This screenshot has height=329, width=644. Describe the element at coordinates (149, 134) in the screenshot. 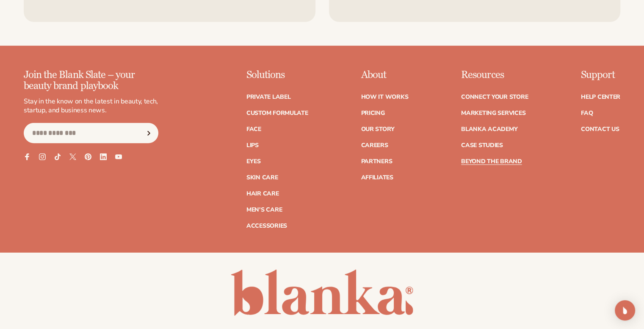

I see `button: Subscribe` at that location.